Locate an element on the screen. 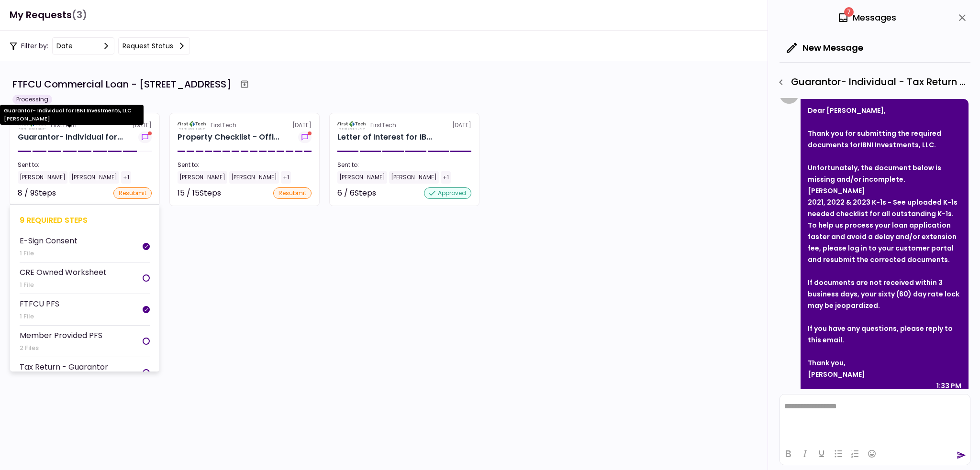 The width and height of the screenshot is (980, 470). button: Numbered list is located at coordinates (855, 454).